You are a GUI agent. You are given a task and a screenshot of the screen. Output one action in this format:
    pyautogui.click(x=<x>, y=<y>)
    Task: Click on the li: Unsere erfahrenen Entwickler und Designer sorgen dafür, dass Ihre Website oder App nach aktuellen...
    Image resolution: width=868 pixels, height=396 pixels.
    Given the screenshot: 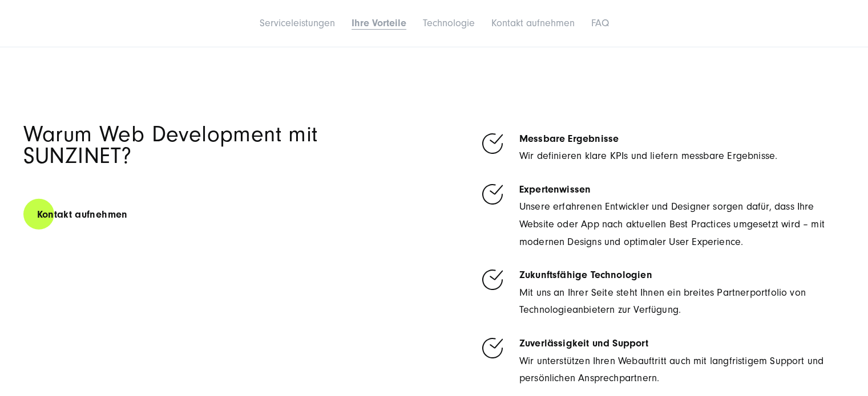 What is the action you would take?
    pyautogui.click(x=662, y=216)
    